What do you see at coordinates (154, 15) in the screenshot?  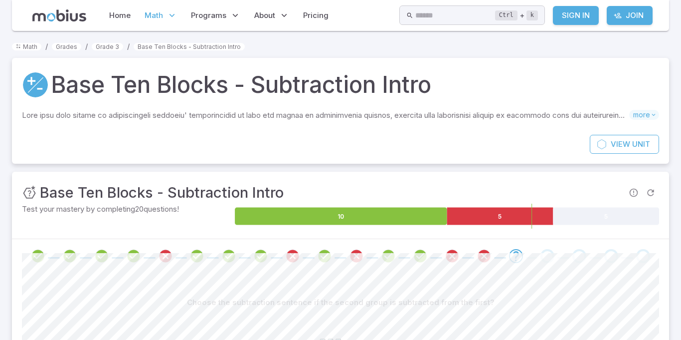 I see `span: Math` at bounding box center [154, 15].